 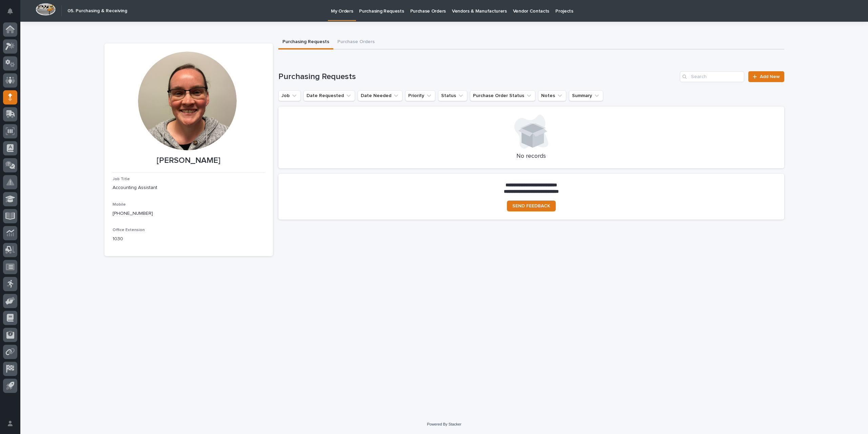 What do you see at coordinates (121, 179) in the screenshot?
I see `span: Job Title` at bounding box center [121, 179].